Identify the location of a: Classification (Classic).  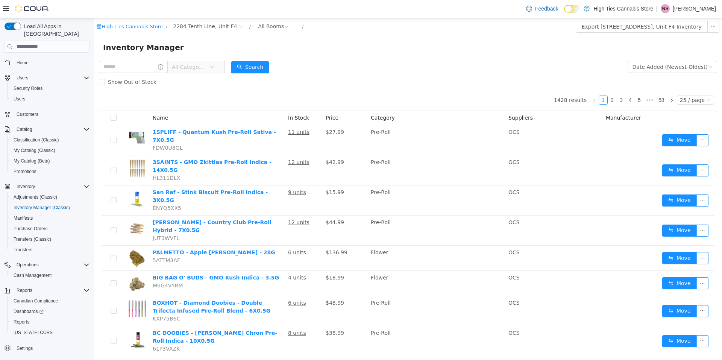
(36, 140).